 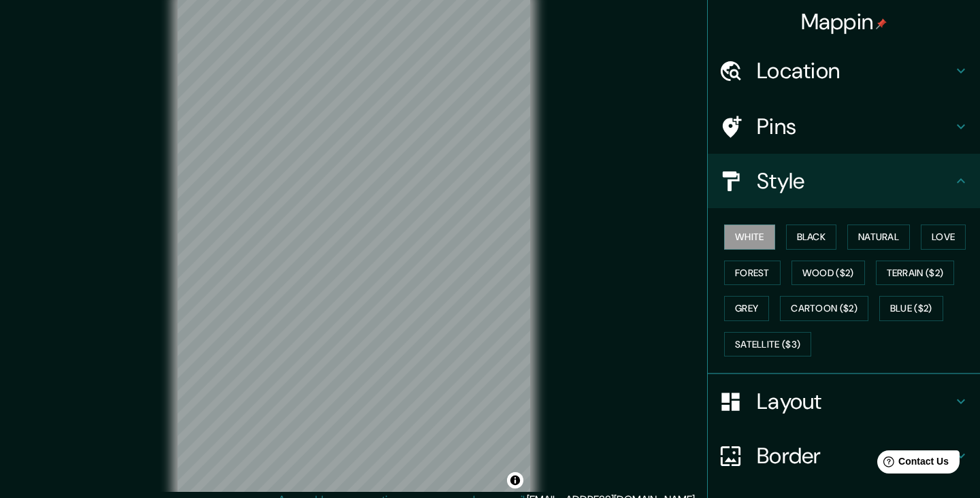 I want to click on button: Black, so click(x=811, y=237).